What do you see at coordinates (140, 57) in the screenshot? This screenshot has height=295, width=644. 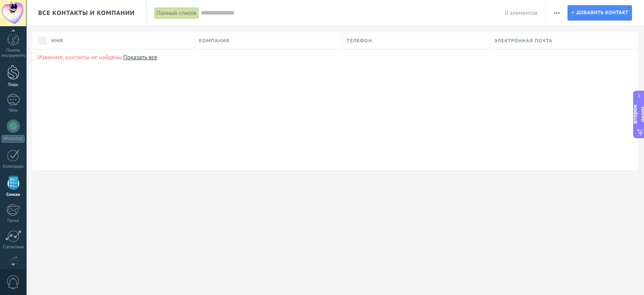 I see `a: Показать все` at bounding box center [140, 57].